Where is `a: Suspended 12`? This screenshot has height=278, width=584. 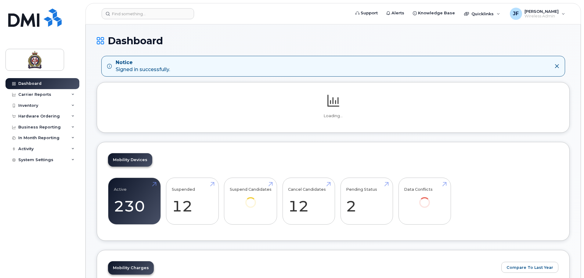 a: Suspended 12 is located at coordinates (192, 201).